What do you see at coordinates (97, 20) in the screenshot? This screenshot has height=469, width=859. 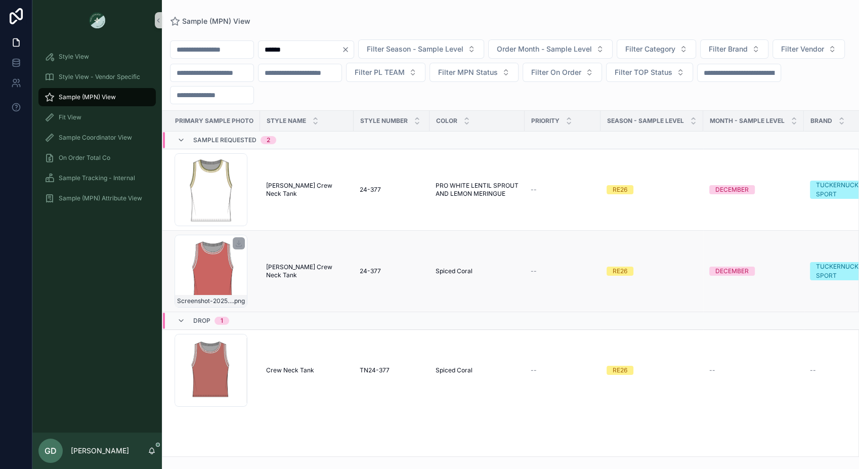 I see `img: App logo` at bounding box center [97, 20].